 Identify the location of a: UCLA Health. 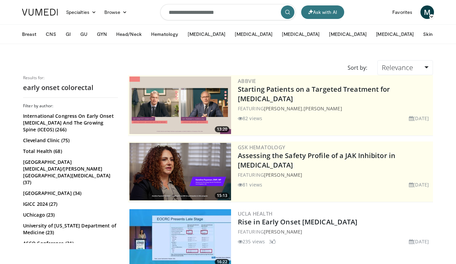
(255, 214).